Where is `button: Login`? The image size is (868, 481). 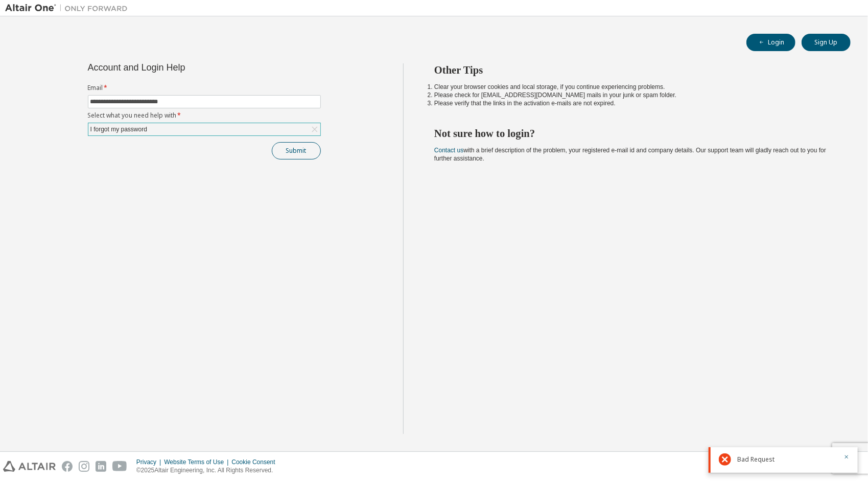 button: Login is located at coordinates (771, 42).